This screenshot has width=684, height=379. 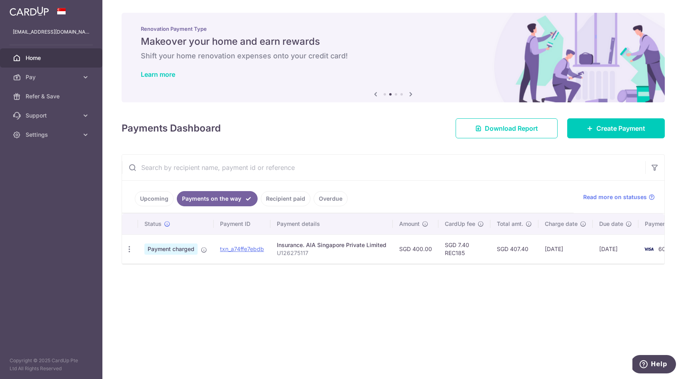 I want to click on span: Charge date, so click(x=561, y=224).